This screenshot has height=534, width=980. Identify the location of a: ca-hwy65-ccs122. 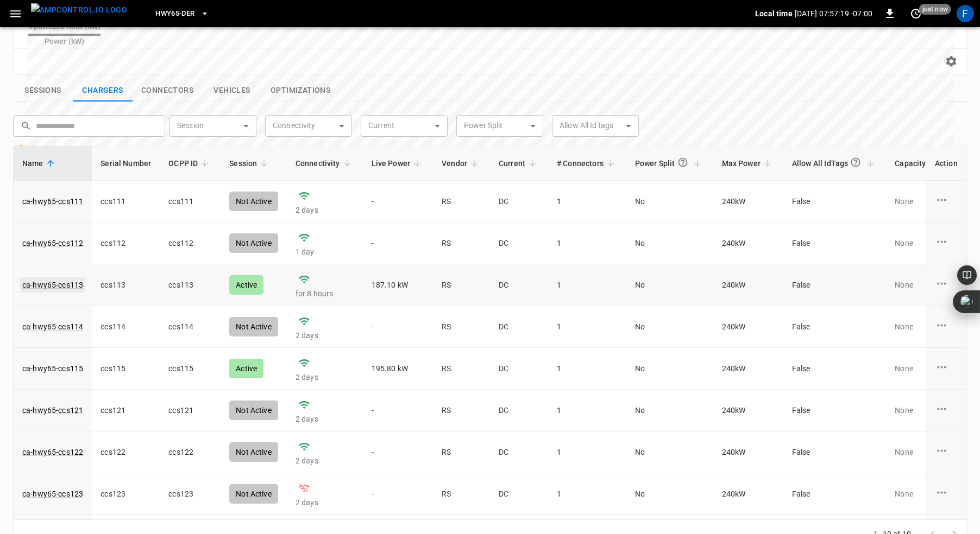
(53, 452).